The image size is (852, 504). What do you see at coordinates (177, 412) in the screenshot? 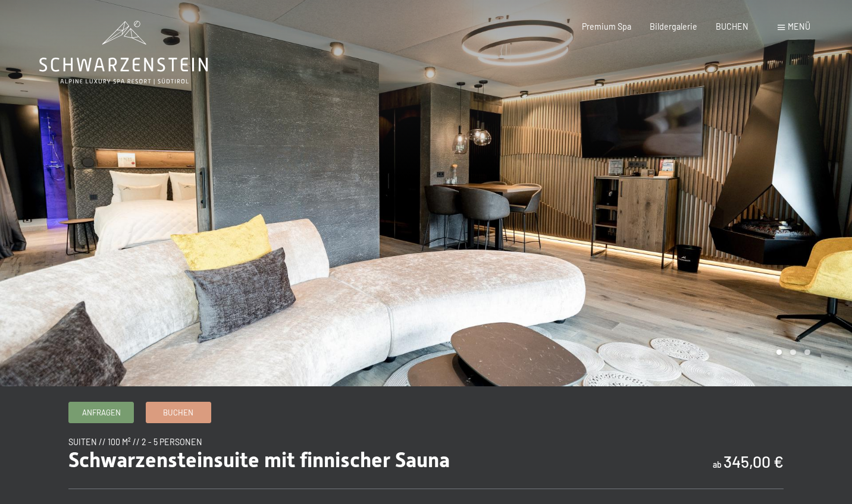
I see `span: Buchen` at bounding box center [177, 412].